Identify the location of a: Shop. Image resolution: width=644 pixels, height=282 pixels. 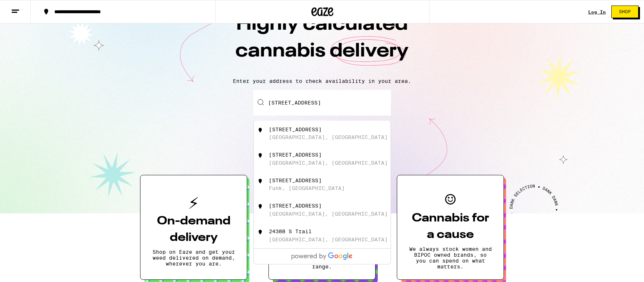
(625, 12).